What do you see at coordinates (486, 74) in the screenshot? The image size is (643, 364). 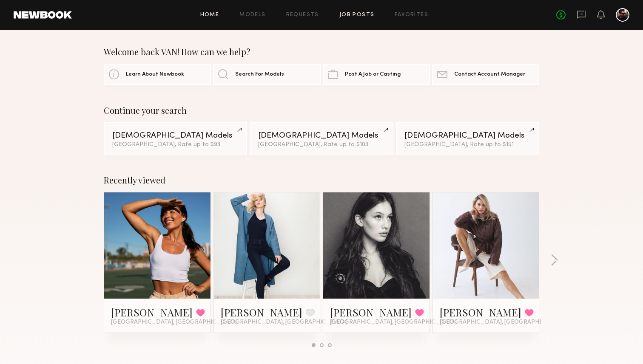 I see `a: Contact Account Manager` at bounding box center [486, 74].